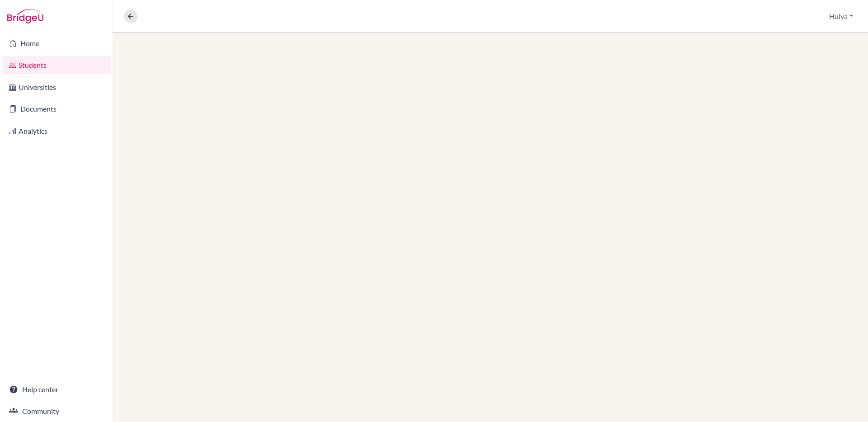 The height and width of the screenshot is (422, 868). Describe the element at coordinates (25, 16) in the screenshot. I see `img: Bridge-U` at that location.